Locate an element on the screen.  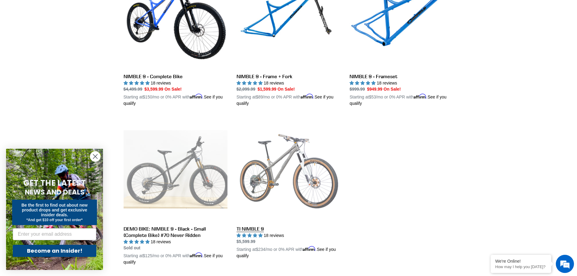
button: Become an Insider! is located at coordinates (55, 251).